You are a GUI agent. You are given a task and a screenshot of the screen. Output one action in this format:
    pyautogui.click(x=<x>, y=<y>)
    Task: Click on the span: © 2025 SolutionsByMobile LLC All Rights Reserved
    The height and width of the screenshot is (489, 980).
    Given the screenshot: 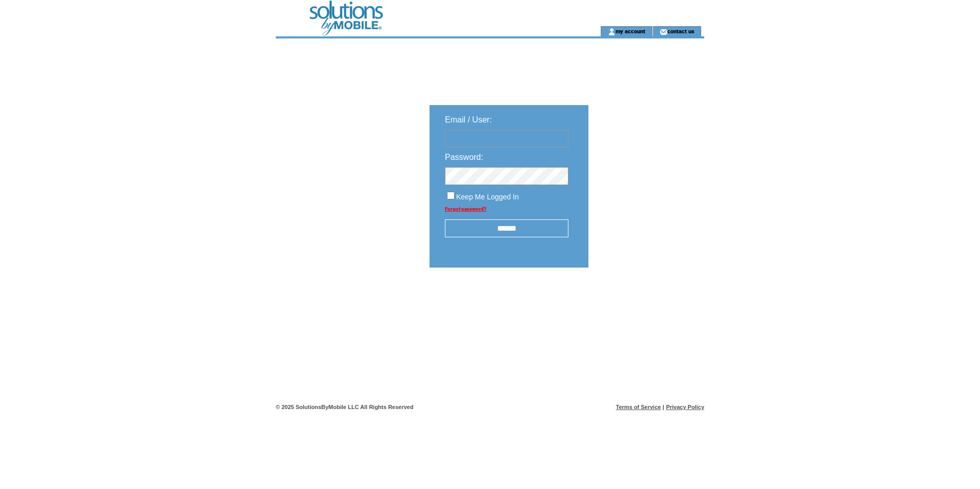 What is the action you would take?
    pyautogui.click(x=345, y=407)
    